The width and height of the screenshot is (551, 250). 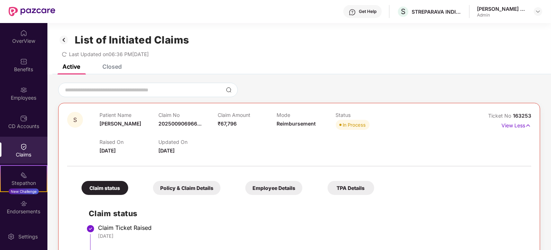 What do you see at coordinates (296, 123) in the screenshot?
I see `span: Reimbursement` at bounding box center [296, 123].